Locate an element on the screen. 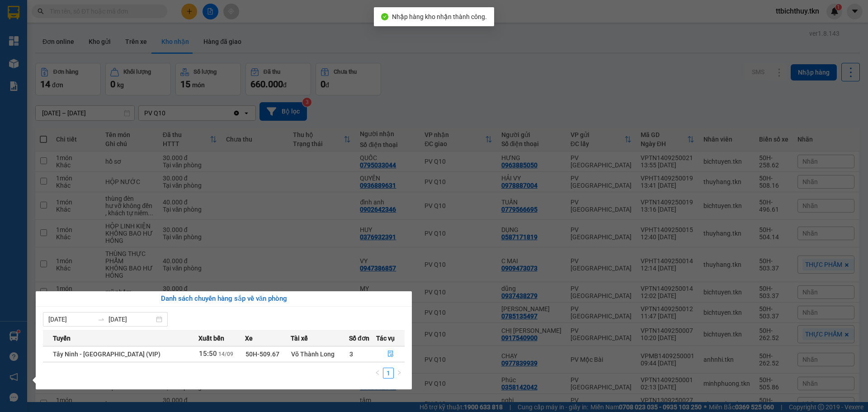  span: swap-right is located at coordinates (101, 319).